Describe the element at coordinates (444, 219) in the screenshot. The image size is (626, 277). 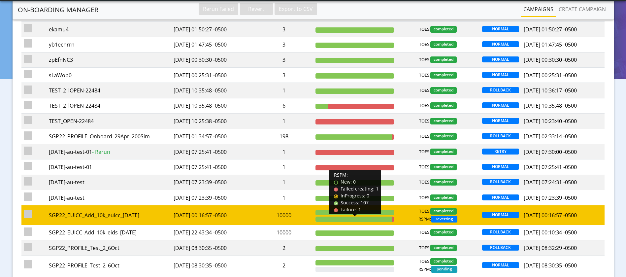
I see `span: reverting` at that location.